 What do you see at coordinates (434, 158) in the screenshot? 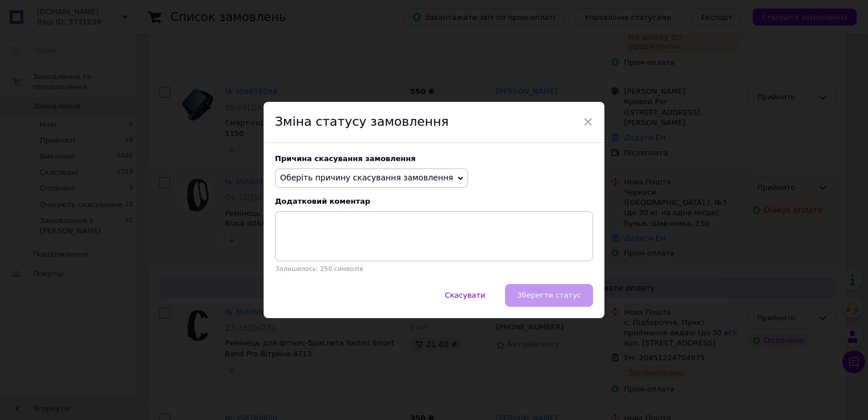
I see `div: Причина скасування замовлення` at bounding box center [434, 158].